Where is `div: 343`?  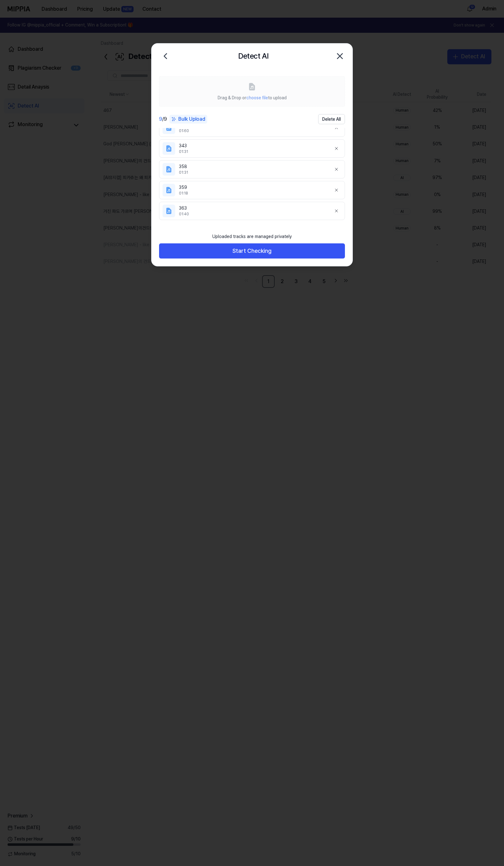
div: 343 is located at coordinates (253, 146).